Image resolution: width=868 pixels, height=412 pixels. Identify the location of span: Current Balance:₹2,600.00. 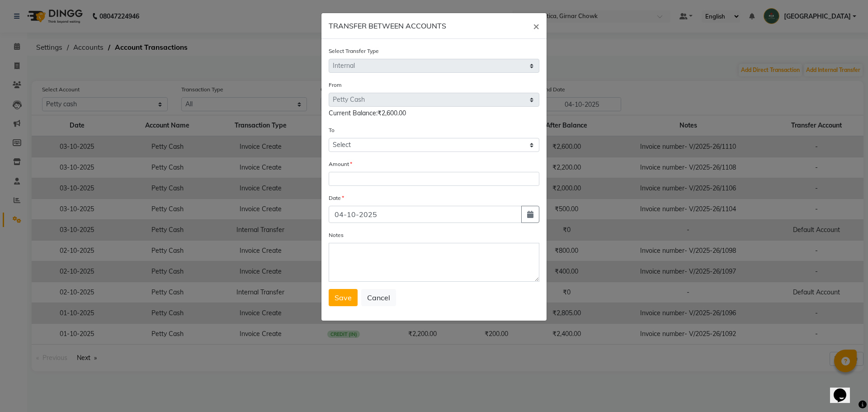
(367, 113).